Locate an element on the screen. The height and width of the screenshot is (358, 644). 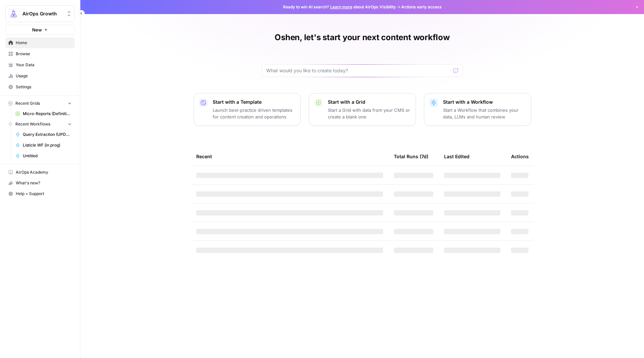
button: Workspace: AirOps Growth is located at coordinates (40, 14).